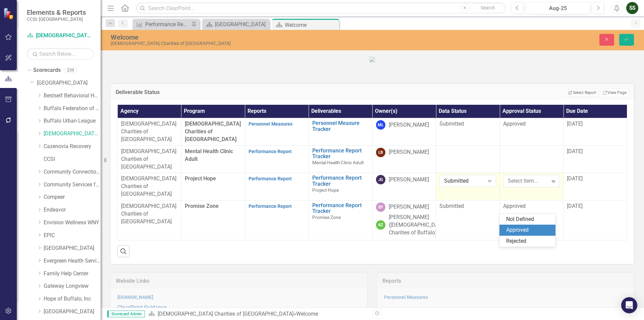 This screenshot has width=644, height=320. What do you see at coordinates (381, 125) in the screenshot?
I see `div: ML` at bounding box center [381, 125].